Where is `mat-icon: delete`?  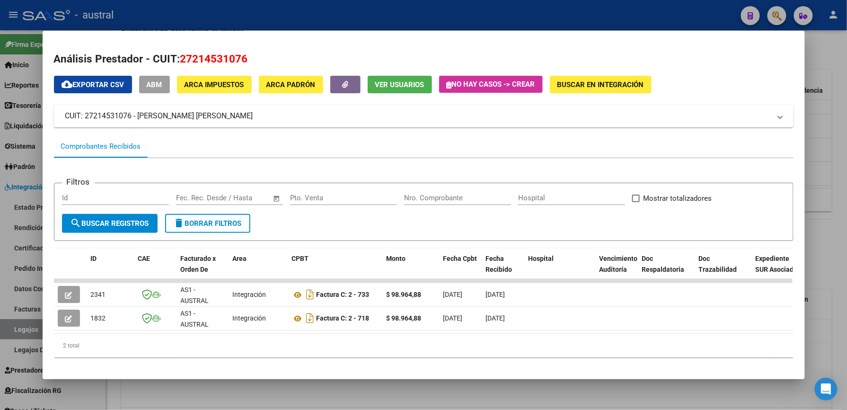 mat-icon: delete is located at coordinates (179, 223).